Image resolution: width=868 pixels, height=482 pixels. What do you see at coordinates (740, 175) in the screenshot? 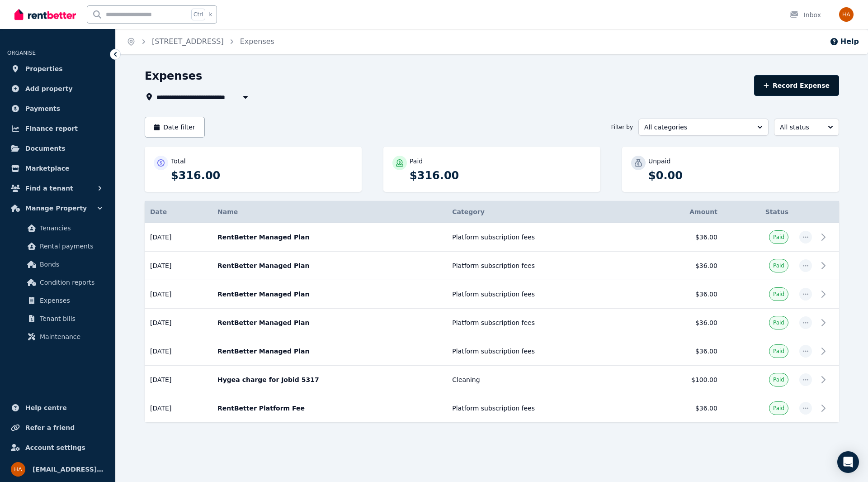
I see `p: $0.00` at bounding box center [740, 175].